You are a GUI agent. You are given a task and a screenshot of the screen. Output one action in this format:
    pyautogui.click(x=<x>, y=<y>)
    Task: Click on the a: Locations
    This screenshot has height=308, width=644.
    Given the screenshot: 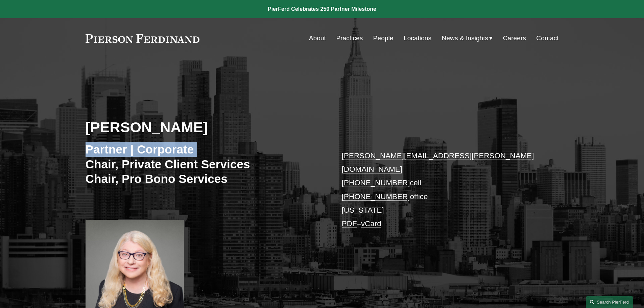 What is the action you would take?
    pyautogui.click(x=417, y=38)
    